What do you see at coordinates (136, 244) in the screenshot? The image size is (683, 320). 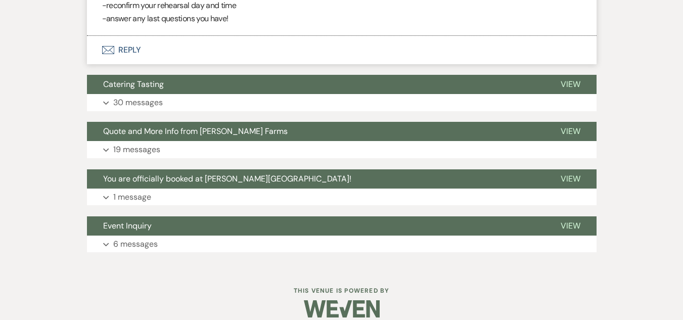 I see `p: 6 messages` at bounding box center [136, 244].